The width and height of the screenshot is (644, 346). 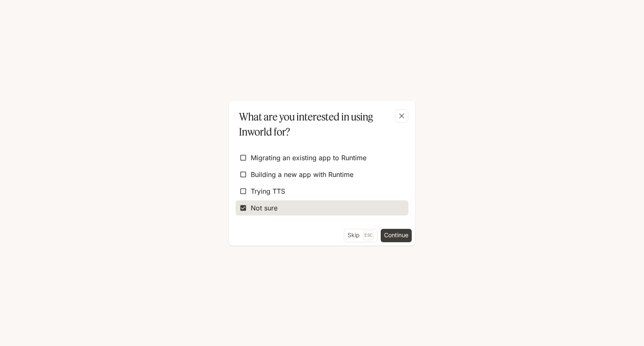 What do you see at coordinates (360, 235) in the screenshot?
I see `button: SkipEsc` at bounding box center [360, 235].